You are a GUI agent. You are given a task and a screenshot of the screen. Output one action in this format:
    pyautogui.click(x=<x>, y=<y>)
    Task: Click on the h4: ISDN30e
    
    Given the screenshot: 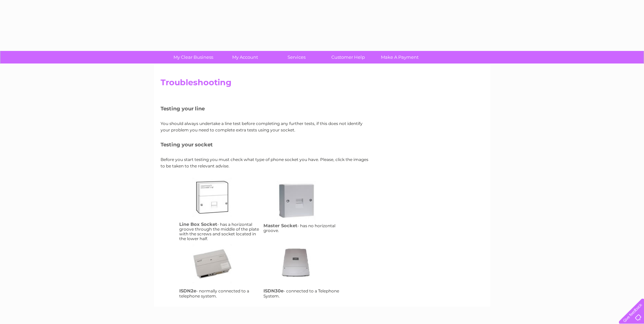 What is the action you would take?
    pyautogui.click(x=273, y=291)
    